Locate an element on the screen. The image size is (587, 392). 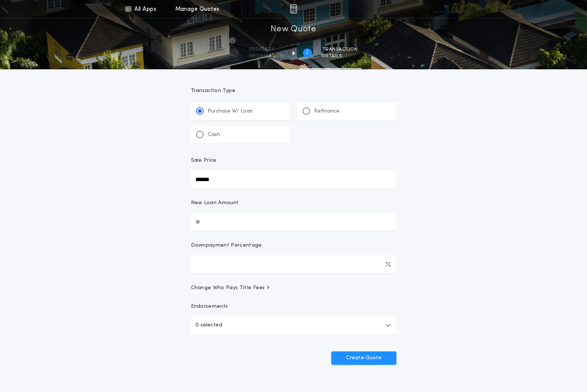
p: 0 selected is located at coordinates (209, 325).